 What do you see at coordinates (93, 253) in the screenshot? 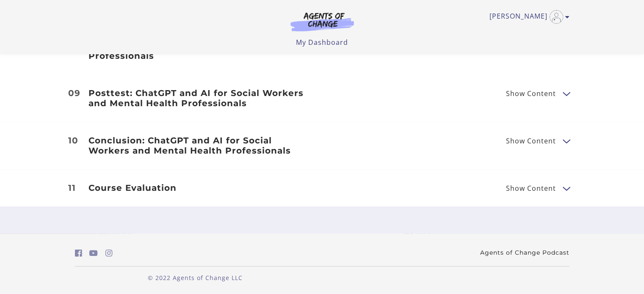
I see `i: https://www.youtube.com/c/AgentsofChangeTestPrepbyMeaganMitchell (Open in a new window)` at bounding box center [93, 253].